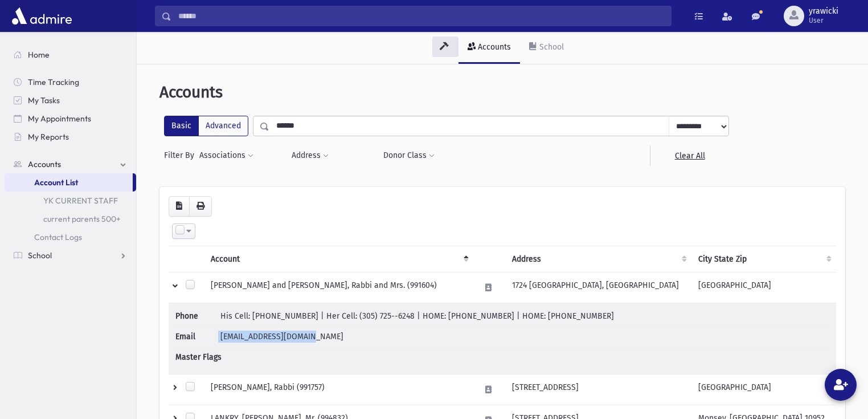 This screenshot has width=868, height=419. I want to click on span: yrawicki, so click(824, 11).